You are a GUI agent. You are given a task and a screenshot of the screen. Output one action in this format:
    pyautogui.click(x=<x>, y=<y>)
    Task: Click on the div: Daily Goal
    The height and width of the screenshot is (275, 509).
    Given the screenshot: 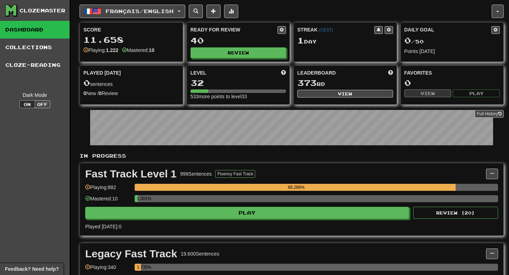 What is the action you would take?
    pyautogui.click(x=448, y=30)
    